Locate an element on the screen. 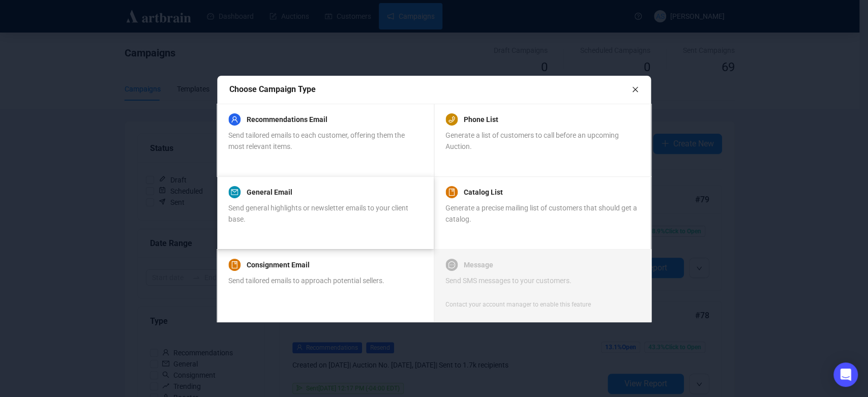  span: Send general highlights or newsletter emails to your client base. is located at coordinates (318, 214).